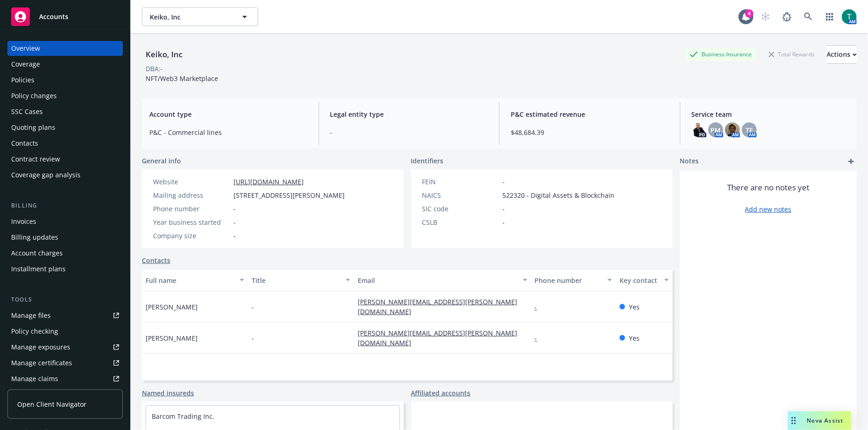  Describe the element at coordinates (825, 420) in the screenshot. I see `span: Nova Assist` at that location.